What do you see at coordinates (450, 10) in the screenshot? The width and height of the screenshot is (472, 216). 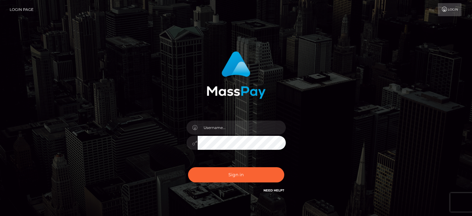 I see `a: Login` at bounding box center [450, 10].